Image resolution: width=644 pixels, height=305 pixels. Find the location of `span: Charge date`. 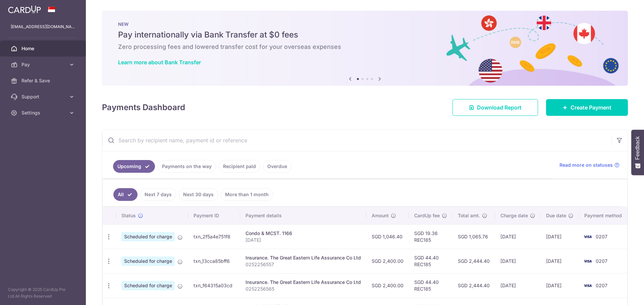

span: Charge date is located at coordinates (515, 215).